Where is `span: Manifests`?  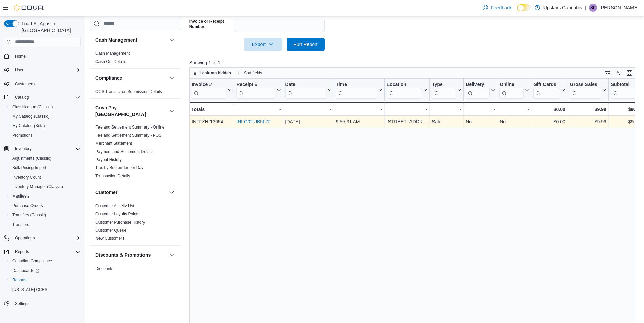
span: Manifests is located at coordinates (45, 196).